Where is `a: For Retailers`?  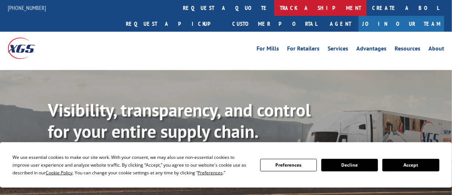 a: For Retailers is located at coordinates (304, 50).